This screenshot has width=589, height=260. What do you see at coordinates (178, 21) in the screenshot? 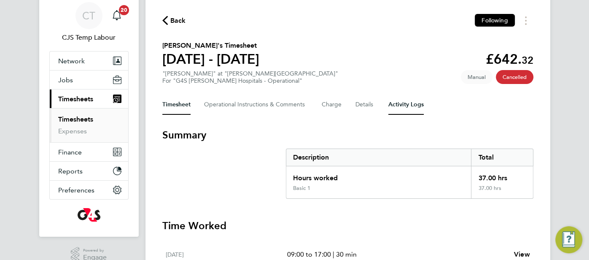
I see `span: Back` at bounding box center [178, 21].